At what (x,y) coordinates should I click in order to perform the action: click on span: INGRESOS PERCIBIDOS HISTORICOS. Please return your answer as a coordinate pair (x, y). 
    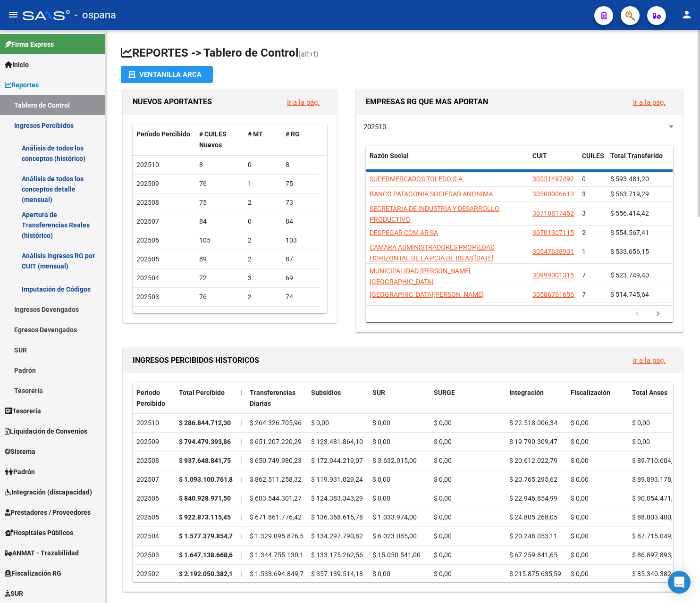
    Looking at the image, I should click on (196, 360).